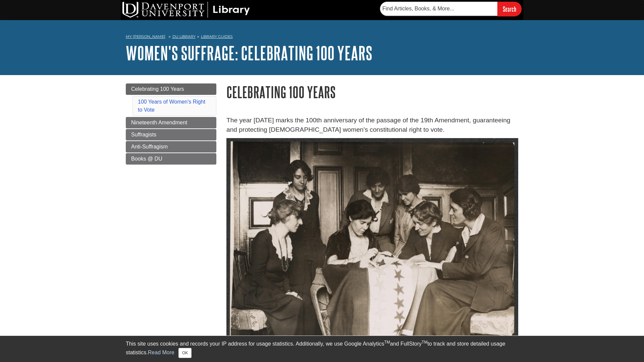 This screenshot has height=362, width=644. Describe the element at coordinates (171, 122) in the screenshot. I see `a: Nineteenth Amendment` at that location.